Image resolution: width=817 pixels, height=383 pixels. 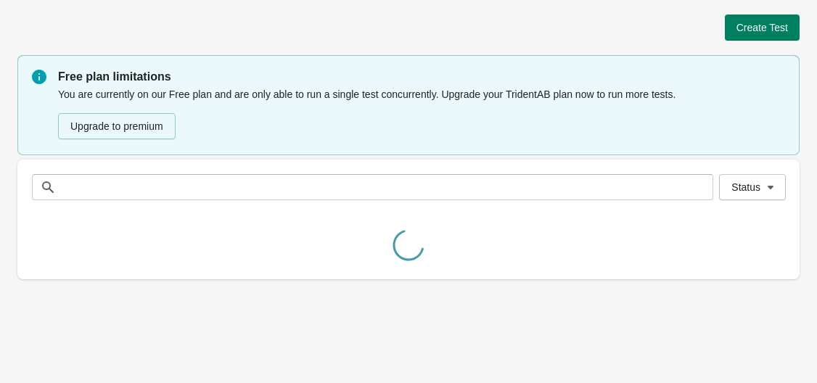 I want to click on p: Free plan limitations, so click(x=421, y=77).